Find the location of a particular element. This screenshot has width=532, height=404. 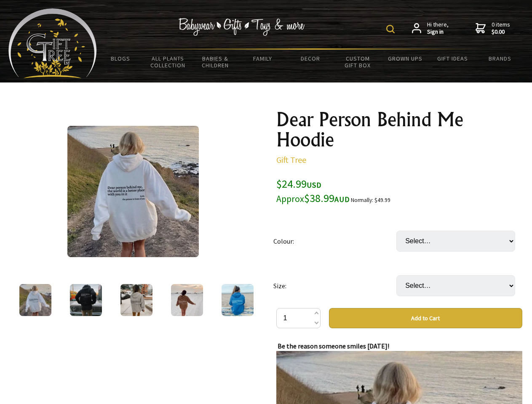

span: $24.99 $38.99 is located at coordinates (313, 191).